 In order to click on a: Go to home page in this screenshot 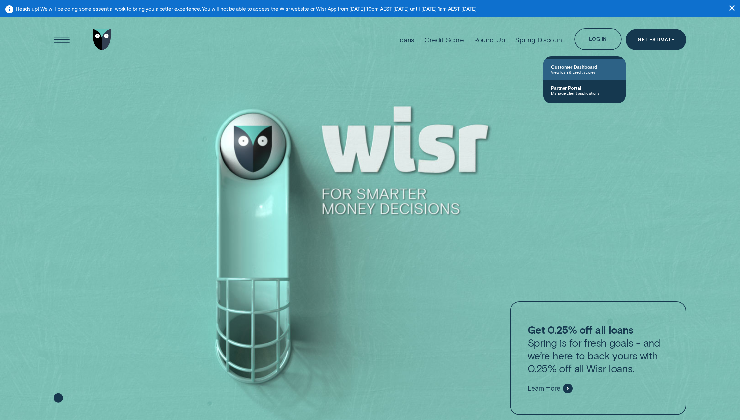, I will do `click(102, 40)`.